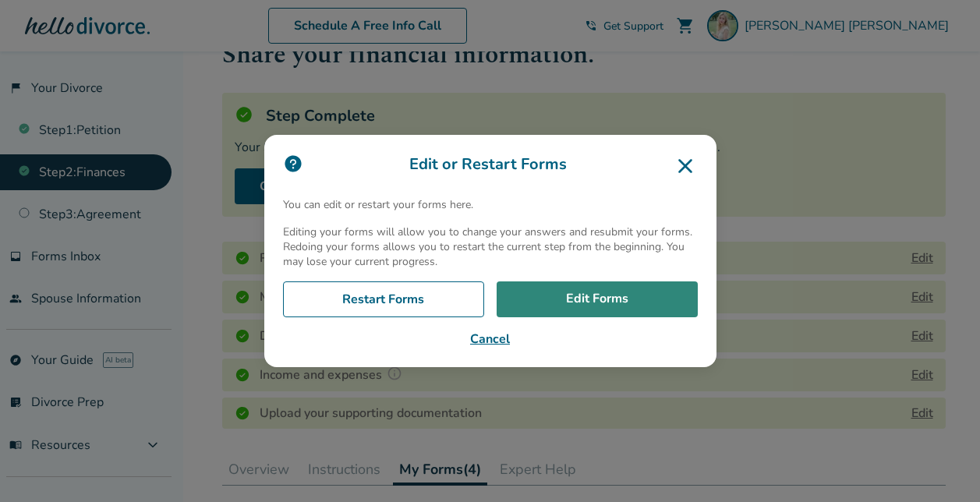 This screenshot has height=502, width=980. What do you see at coordinates (490, 339) in the screenshot?
I see `button: Cancel` at bounding box center [490, 339].